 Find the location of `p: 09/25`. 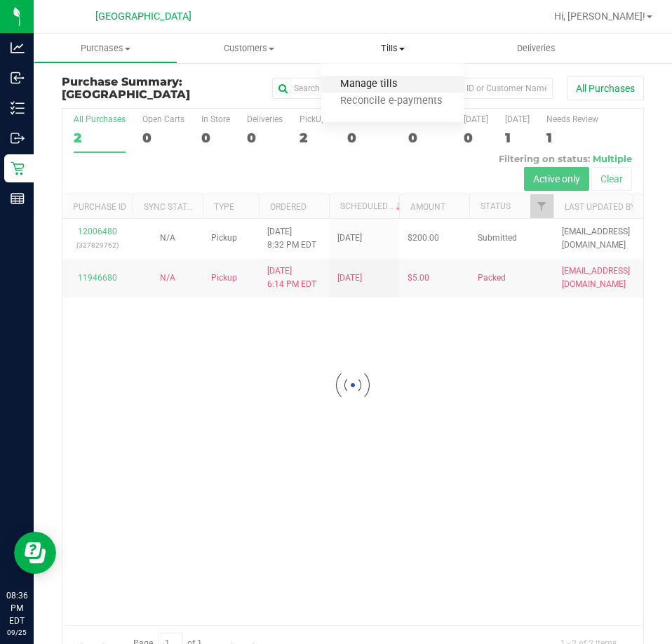

p: 09/25 is located at coordinates (17, 632).